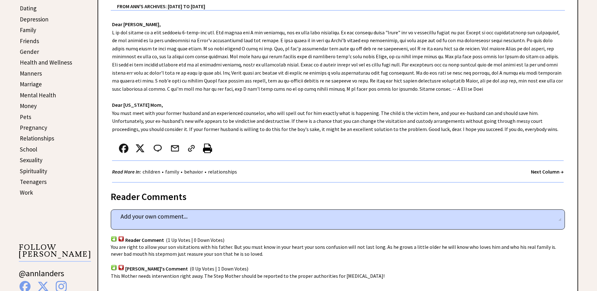  I want to click on strong: Read More In:, so click(126, 171).